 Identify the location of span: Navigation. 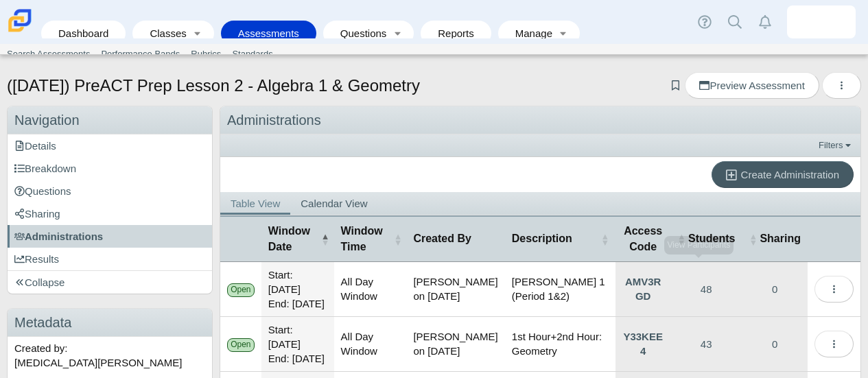
(47, 120).